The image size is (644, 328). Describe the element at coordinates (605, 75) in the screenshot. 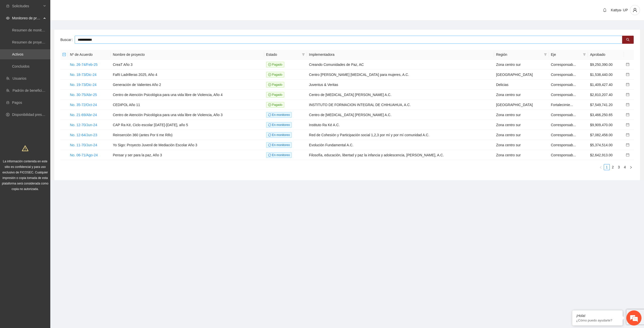

I see `td: $1,538,440.00` at that location.